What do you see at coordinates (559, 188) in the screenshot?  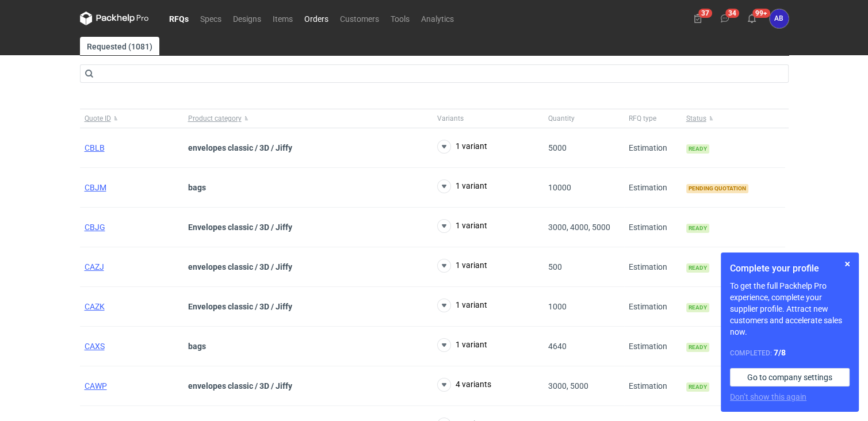 I see `span: 10000` at bounding box center [559, 188].